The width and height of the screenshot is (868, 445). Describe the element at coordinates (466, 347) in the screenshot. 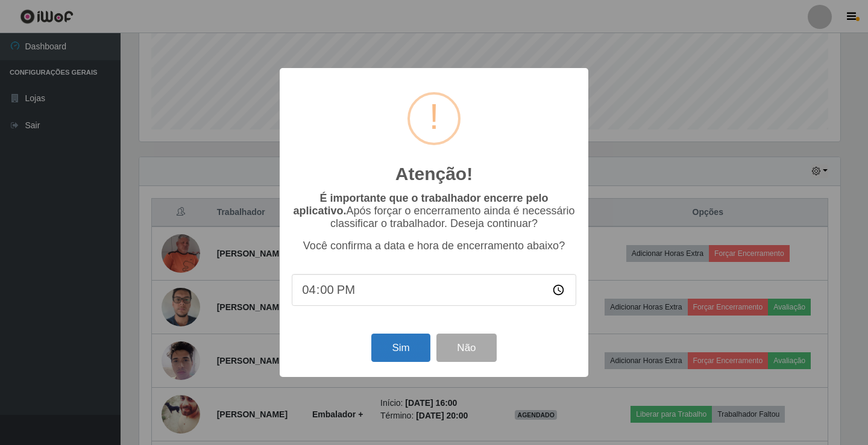

I see `button: Não` at that location.